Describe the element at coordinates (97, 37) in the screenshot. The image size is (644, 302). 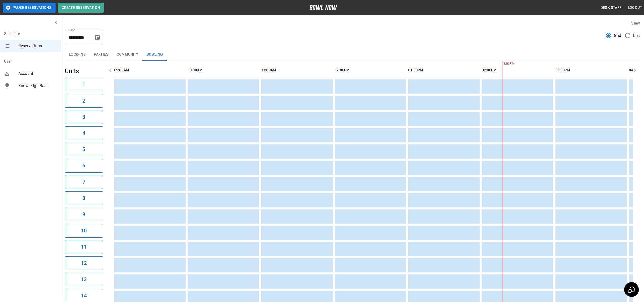
I see `button: Choose date, selected date is Sep 19, 2025` at that location.